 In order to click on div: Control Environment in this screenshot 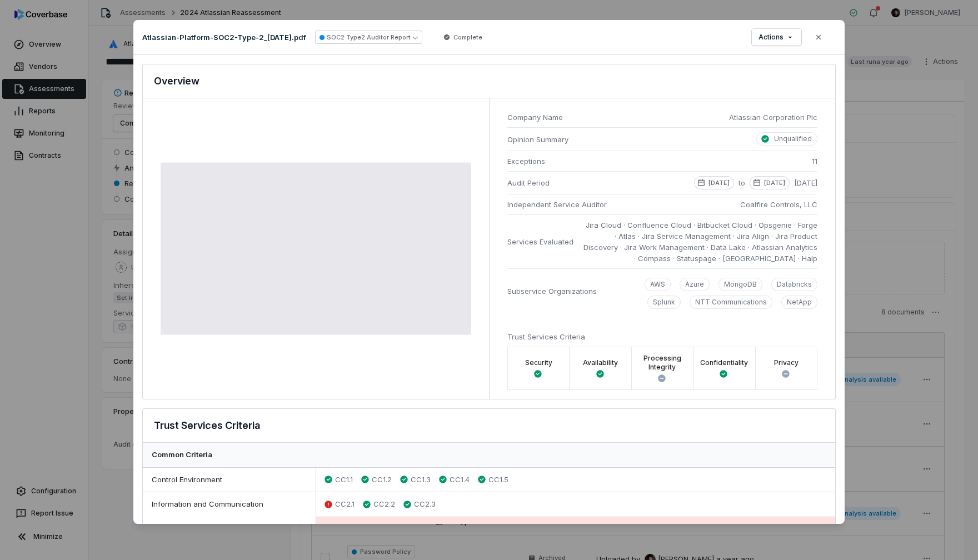, I will do `click(230, 480)`.